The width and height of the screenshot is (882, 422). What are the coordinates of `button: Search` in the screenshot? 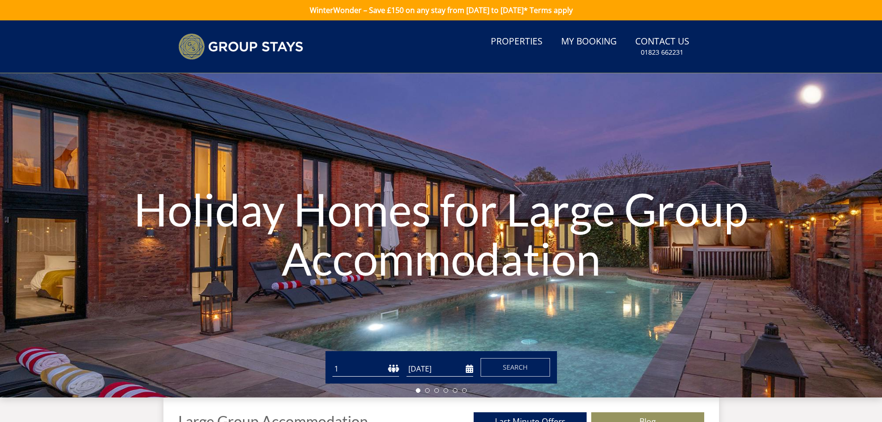 It's located at (515, 367).